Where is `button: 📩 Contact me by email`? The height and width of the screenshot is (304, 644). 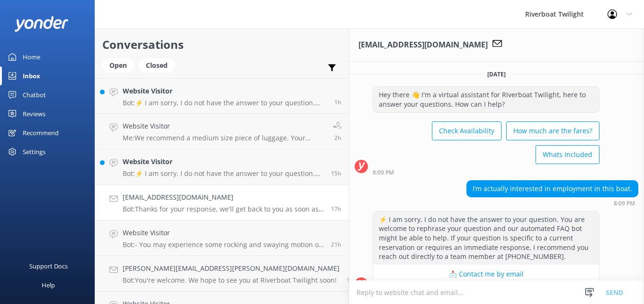 button: 📩 Contact me by email is located at coordinates (485, 274).